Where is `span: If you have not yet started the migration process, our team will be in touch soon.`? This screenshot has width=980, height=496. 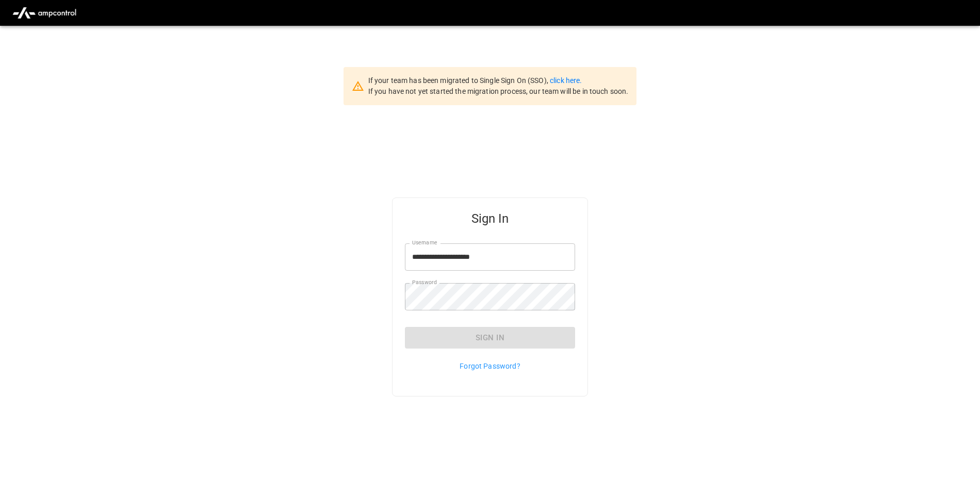
span: If you have not yet started the migration process, our team will be in touch soon. is located at coordinates (498, 91).